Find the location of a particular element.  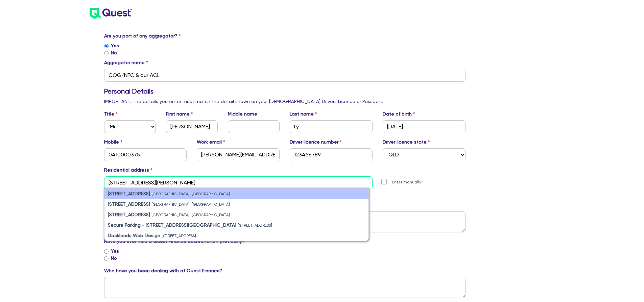

h3: Personal Details is located at coordinates (285, 92).